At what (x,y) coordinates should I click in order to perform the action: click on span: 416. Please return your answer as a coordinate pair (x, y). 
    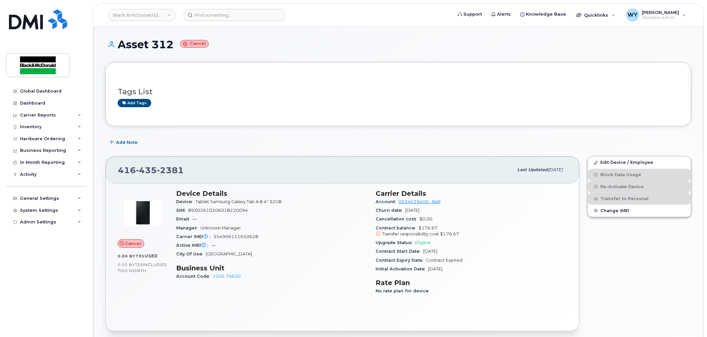
    Looking at the image, I should click on (151, 170).